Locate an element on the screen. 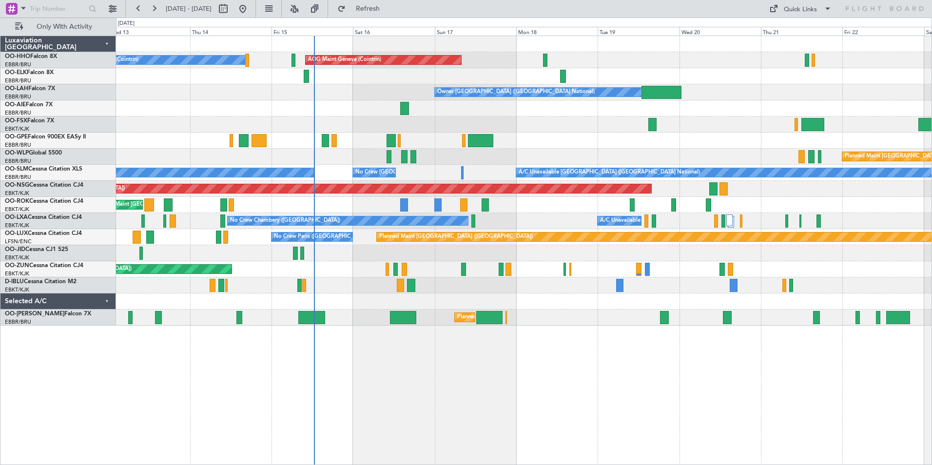 This screenshot has height=465, width=932. span: OO-NSG is located at coordinates (17, 185).